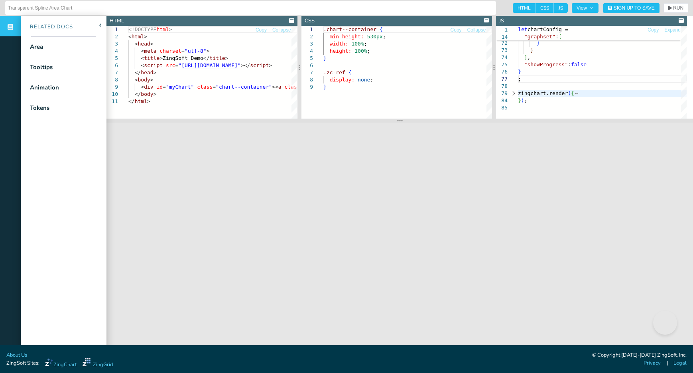 The width and height of the screenshot is (693, 373). What do you see at coordinates (545, 8) in the screenshot?
I see `span: CSS` at bounding box center [545, 8].